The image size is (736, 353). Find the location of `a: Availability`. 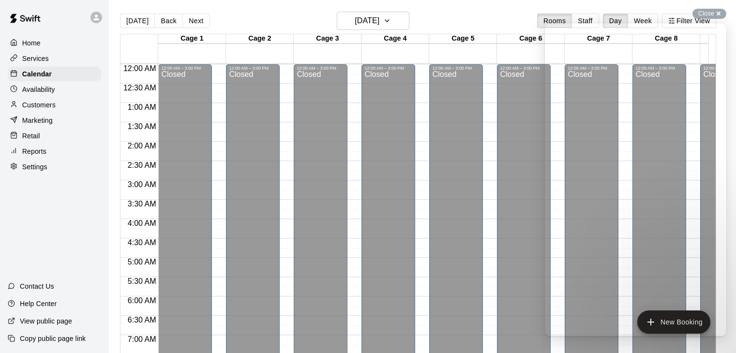

a: Availability is located at coordinates (54, 89).